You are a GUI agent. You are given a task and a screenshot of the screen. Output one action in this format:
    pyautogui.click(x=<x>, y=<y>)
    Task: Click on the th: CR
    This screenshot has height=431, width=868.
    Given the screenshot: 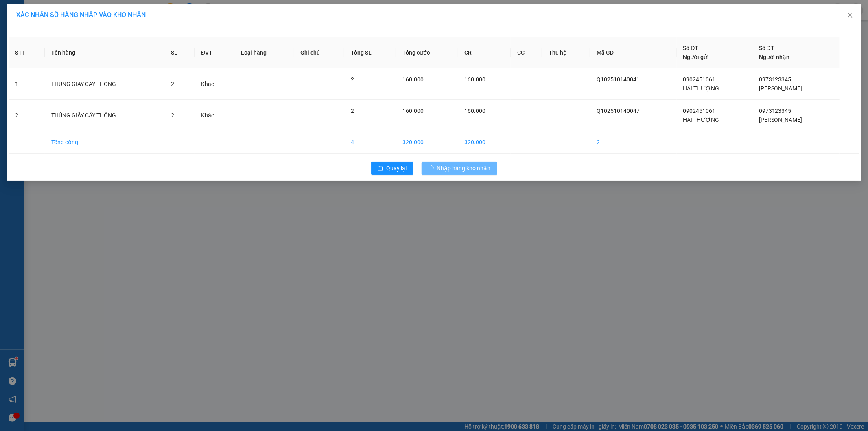 What is the action you would take?
    pyautogui.click(x=485, y=52)
    